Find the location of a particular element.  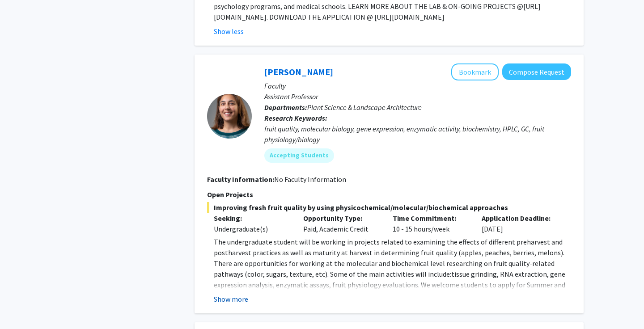

p: Time Commitment: is located at coordinates (431, 218).